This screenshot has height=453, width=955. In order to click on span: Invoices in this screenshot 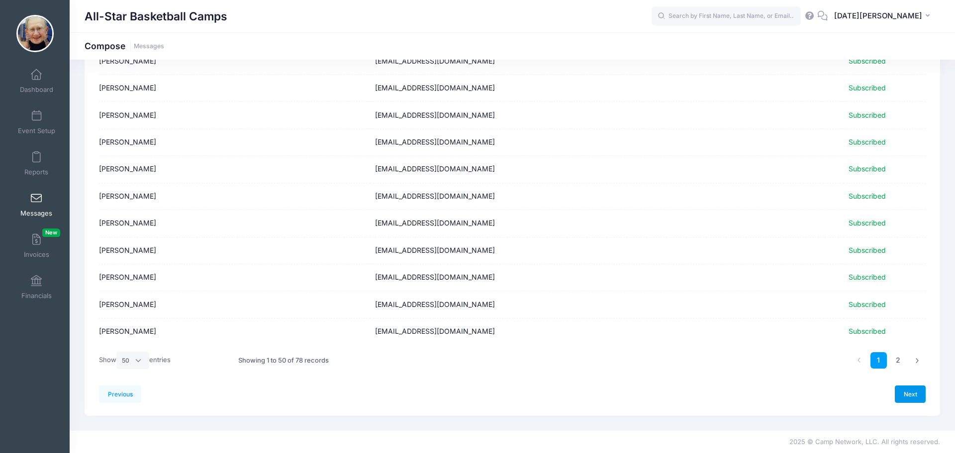, I will do `click(36, 255)`.